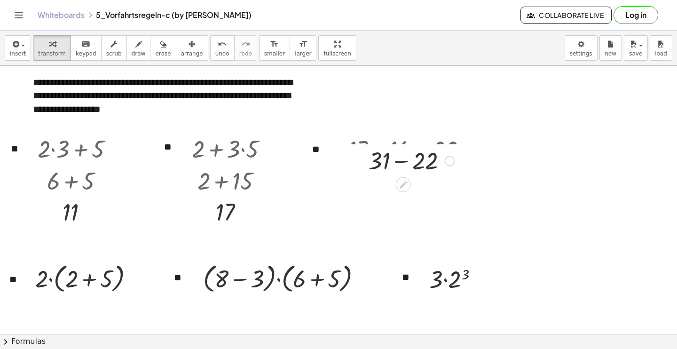 The width and height of the screenshot is (677, 349). I want to click on button: format_sizelarger, so click(303, 48).